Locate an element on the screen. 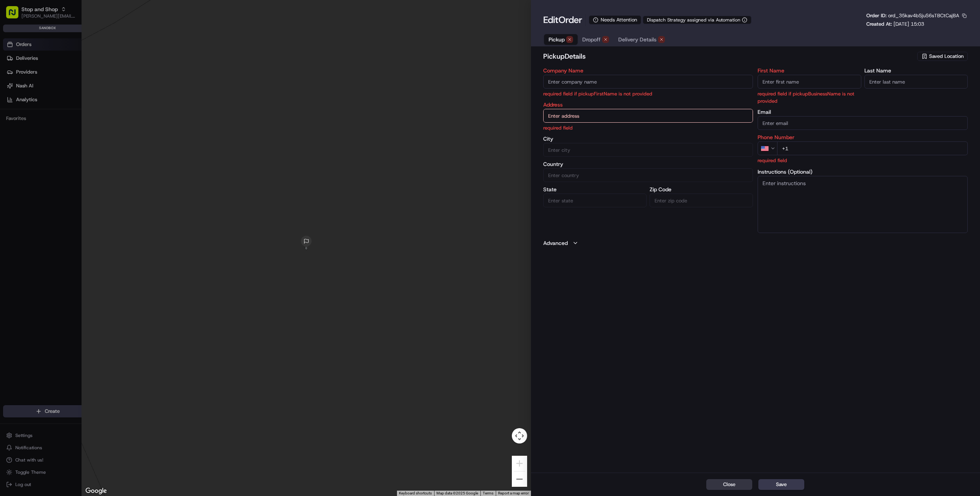  a: Open this area in Google Maps (opens a new window) is located at coordinates (96, 491).